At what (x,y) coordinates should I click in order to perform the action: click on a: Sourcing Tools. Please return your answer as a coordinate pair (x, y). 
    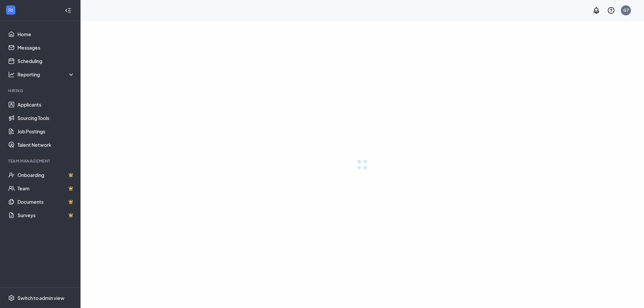
    Looking at the image, I should click on (46, 118).